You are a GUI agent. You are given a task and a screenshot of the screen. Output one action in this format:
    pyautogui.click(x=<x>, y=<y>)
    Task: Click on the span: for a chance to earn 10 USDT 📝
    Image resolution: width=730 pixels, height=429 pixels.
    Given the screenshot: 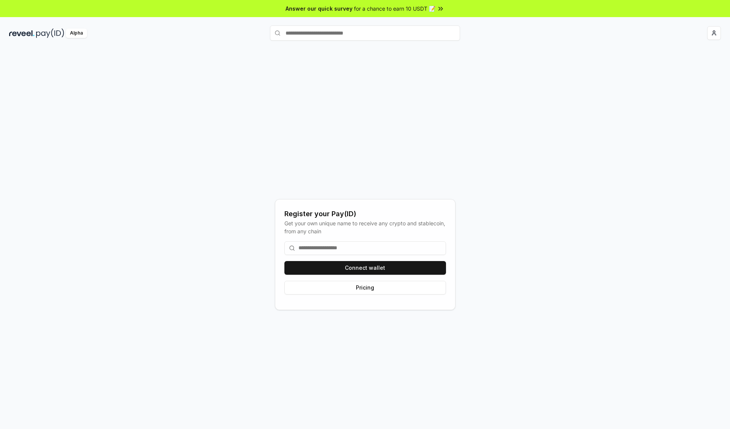 What is the action you would take?
    pyautogui.click(x=395, y=8)
    